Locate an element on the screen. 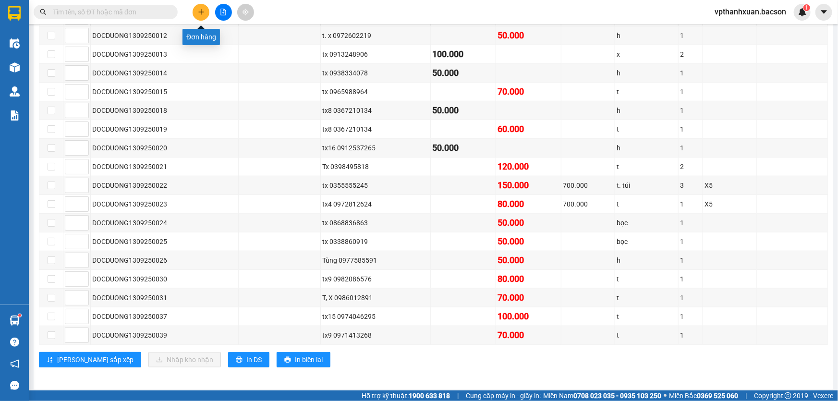 The height and width of the screenshot is (401, 838). div: h is located at coordinates (647, 73).